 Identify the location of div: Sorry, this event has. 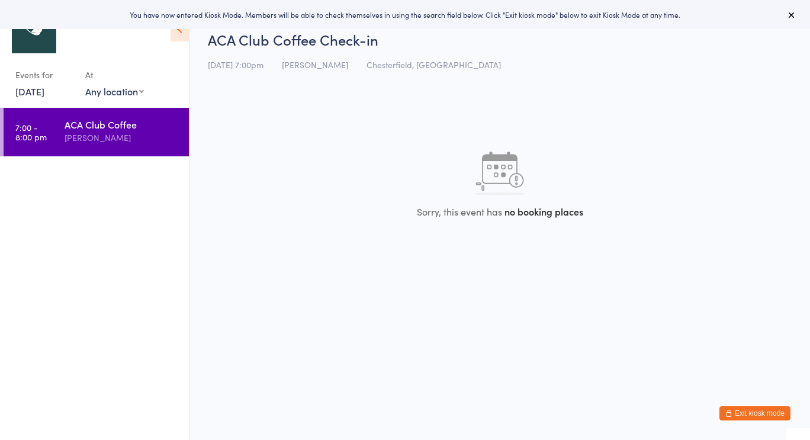
(500, 211).